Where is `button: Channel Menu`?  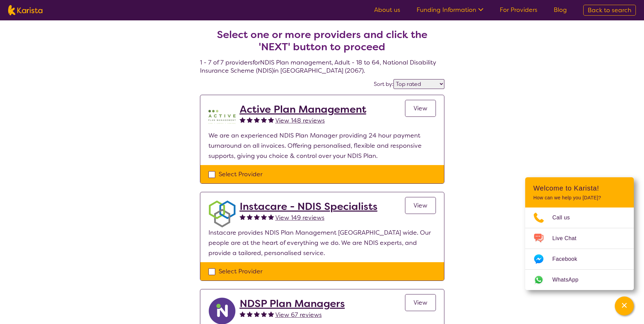
button: Channel Menu is located at coordinates (624, 306).